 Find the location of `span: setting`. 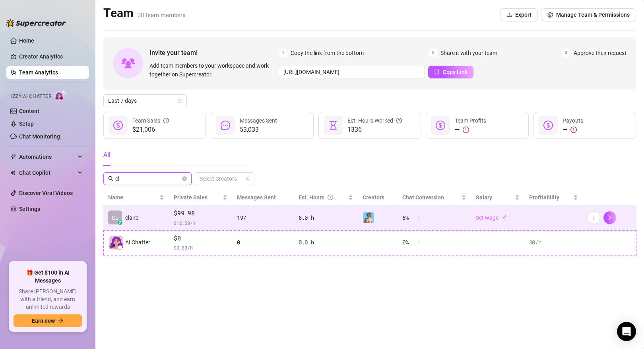

span: setting is located at coordinates (550, 14).